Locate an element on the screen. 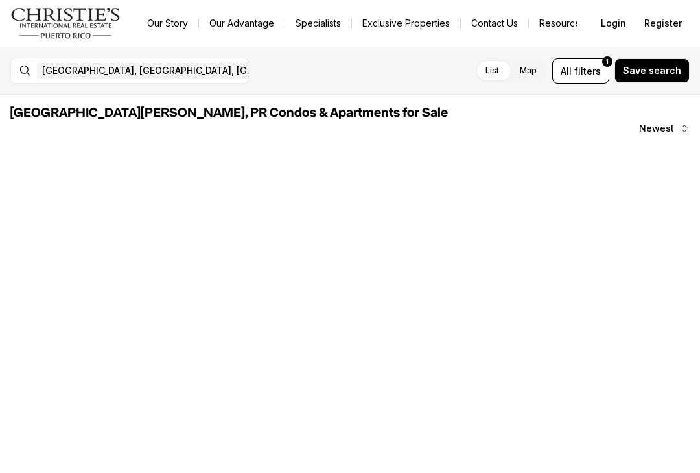 Image resolution: width=700 pixels, height=473 pixels. span: Login is located at coordinates (613, 23).